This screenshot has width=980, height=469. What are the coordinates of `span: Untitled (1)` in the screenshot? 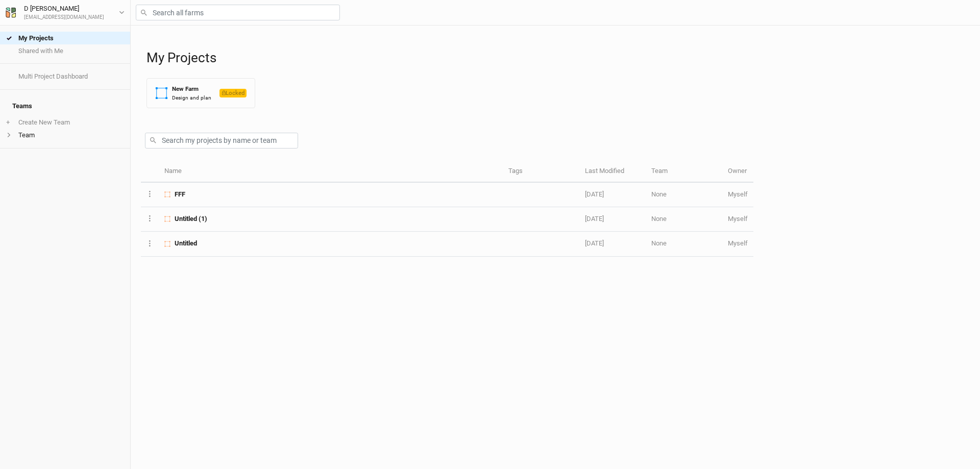 It's located at (191, 219).